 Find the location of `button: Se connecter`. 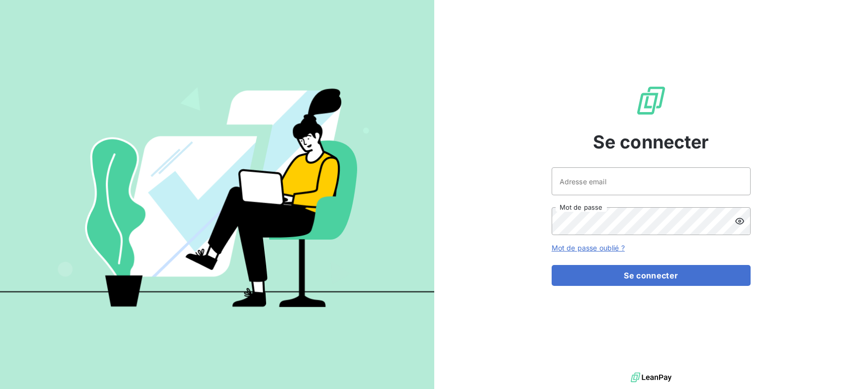

button: Se connecter is located at coordinates (651, 276).